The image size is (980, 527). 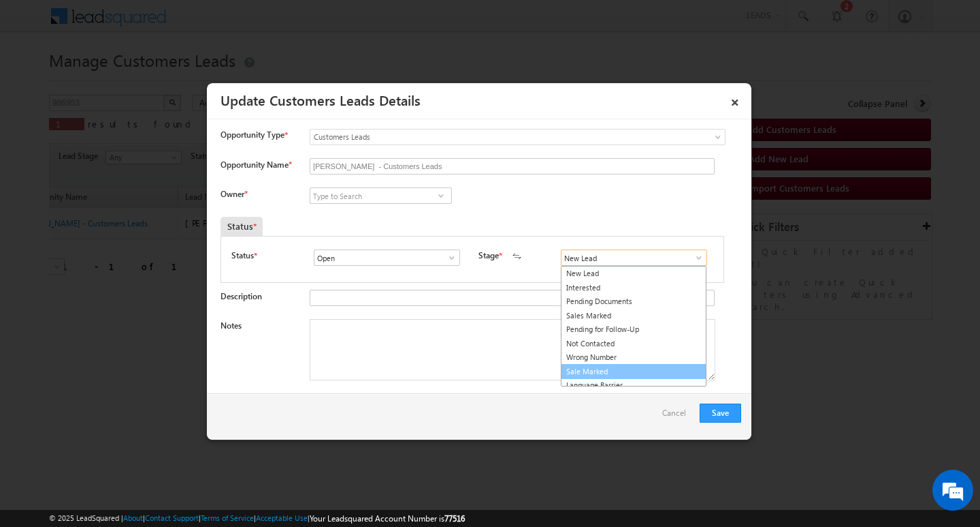 I want to click on a: Contact Support, so click(x=171, y=517).